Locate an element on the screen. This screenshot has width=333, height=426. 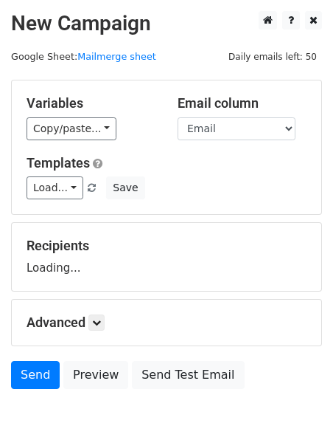
h5: Recipients is located at coordinates (167, 246).